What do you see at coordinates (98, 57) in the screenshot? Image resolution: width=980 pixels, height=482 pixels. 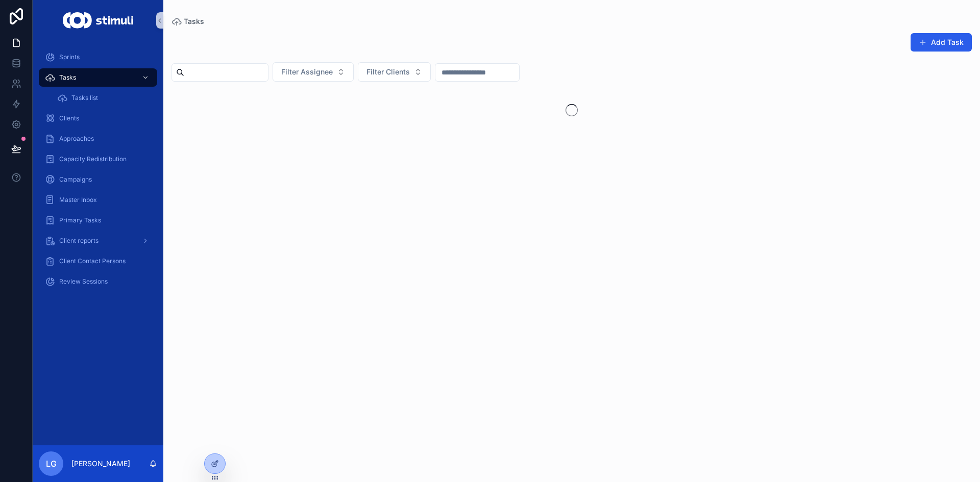 I see `a: Sprints` at bounding box center [98, 57].